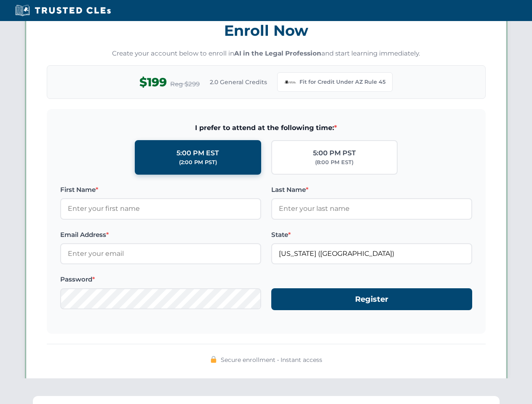 The image size is (532, 404). What do you see at coordinates (266, 128) in the screenshot?
I see `span: I prefer to attend at the following time:` at bounding box center [266, 128].